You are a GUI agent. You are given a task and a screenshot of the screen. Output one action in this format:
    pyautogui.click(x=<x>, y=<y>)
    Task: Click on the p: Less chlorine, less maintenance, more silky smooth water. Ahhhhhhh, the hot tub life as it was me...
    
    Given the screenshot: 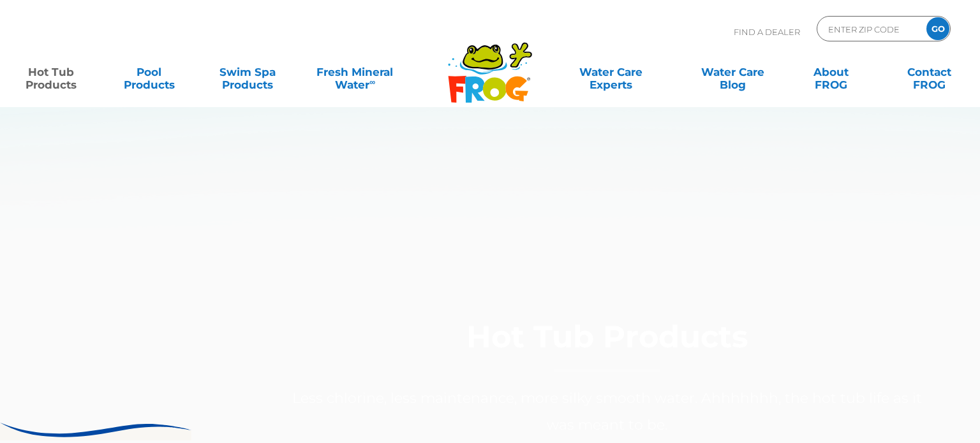 What is the action you would take?
    pyautogui.click(x=606, y=412)
    